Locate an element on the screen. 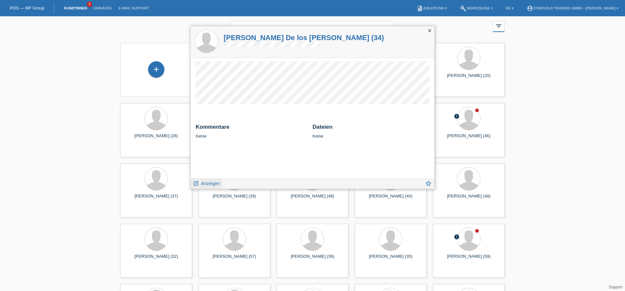 The width and height of the screenshot is (625, 291). span: Anzeigen is located at coordinates (210, 183).